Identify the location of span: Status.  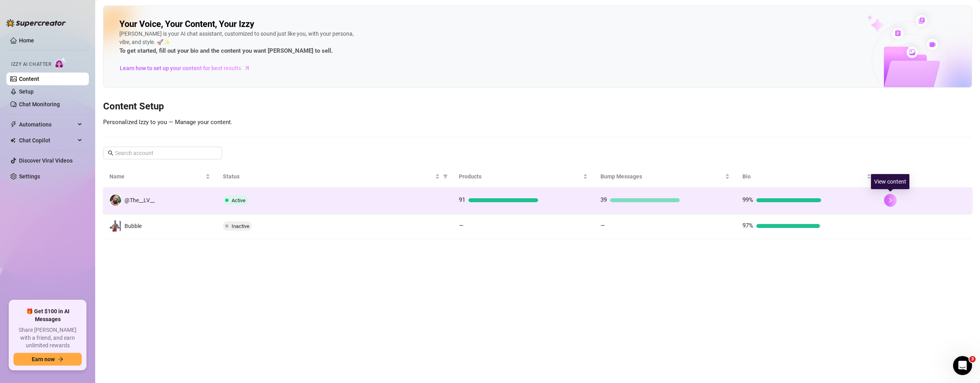
(328, 176).